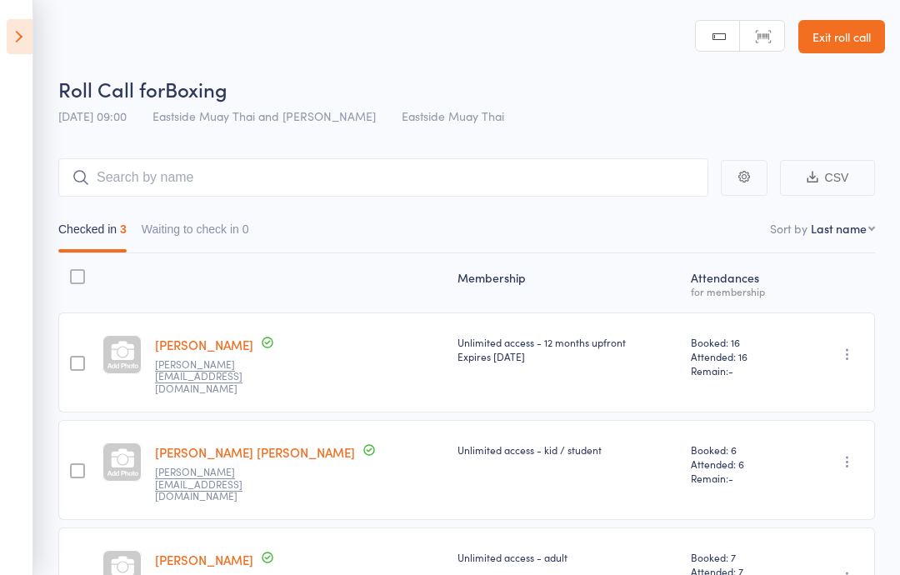 This screenshot has width=900, height=575. What do you see at coordinates (92, 233) in the screenshot?
I see `button: Checked in3` at bounding box center [92, 233].